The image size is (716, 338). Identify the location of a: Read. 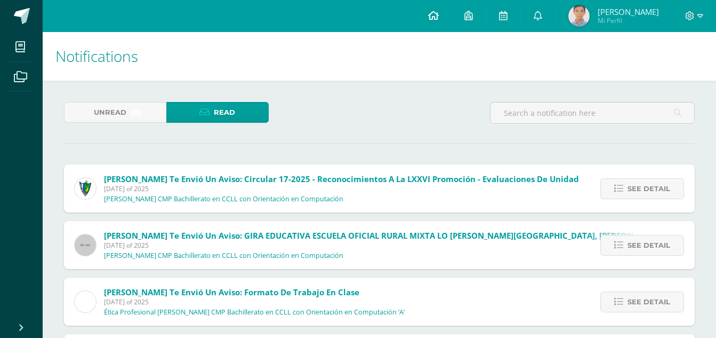
(218, 112).